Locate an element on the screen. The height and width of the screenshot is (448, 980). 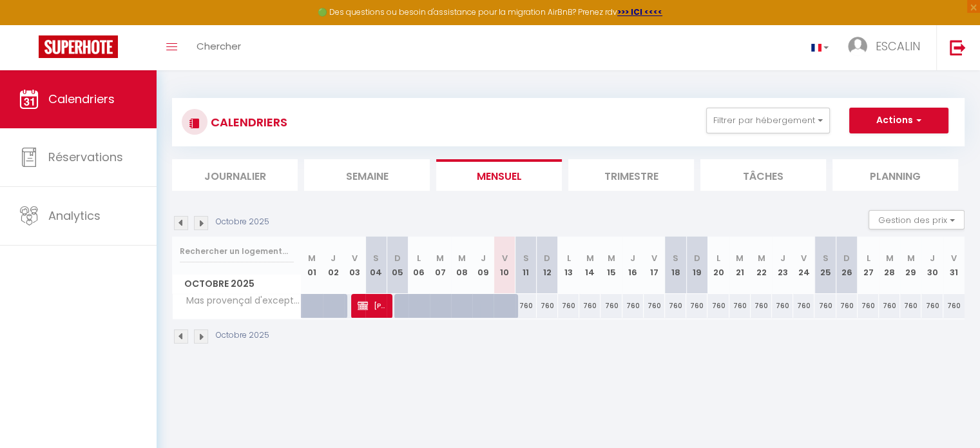
th: 10 is located at coordinates (504, 265).